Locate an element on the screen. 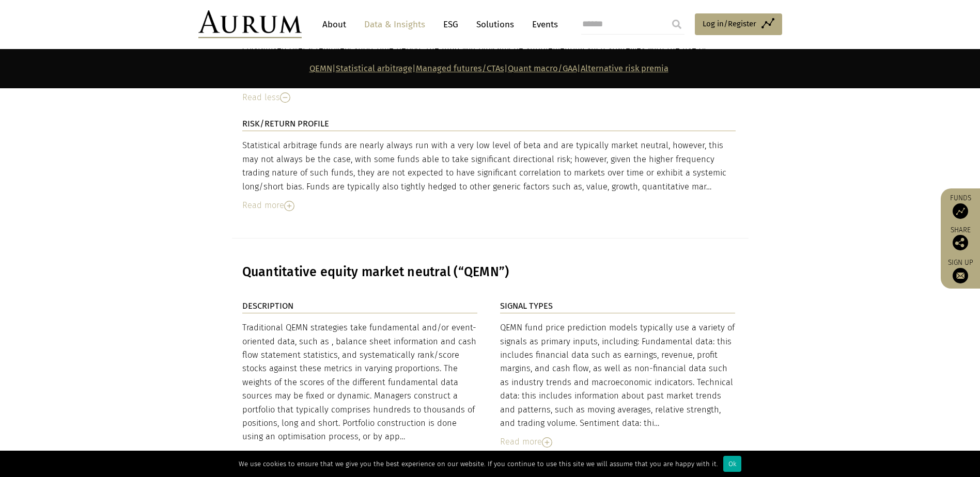 Image resolution: width=980 pixels, height=477 pixels. img: Aurum is located at coordinates (250, 24).